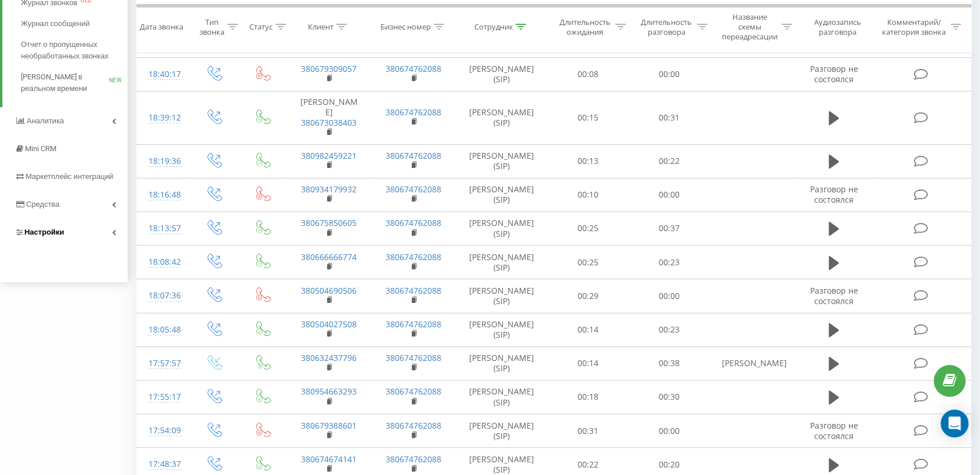  What do you see at coordinates (74, 24) in the screenshot?
I see `a: Журнал сообщений` at bounding box center [74, 24].